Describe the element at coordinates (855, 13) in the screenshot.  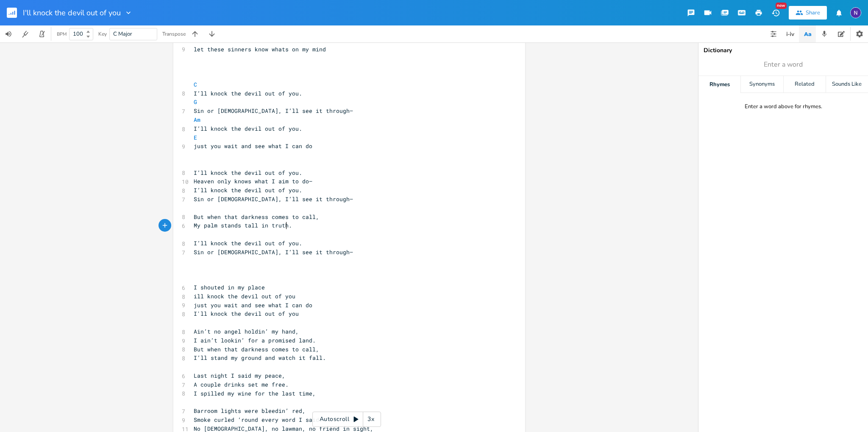
I see `img: Nathan Seeger` at that location.